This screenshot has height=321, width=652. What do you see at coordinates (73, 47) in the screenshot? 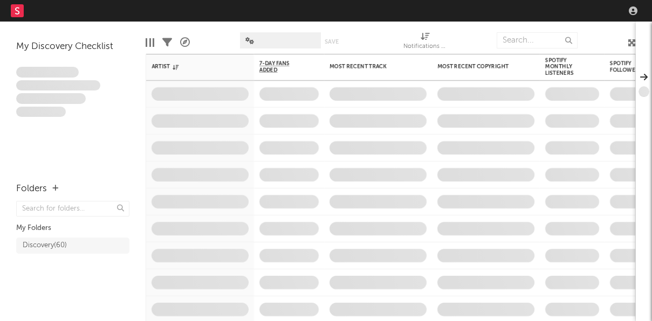
I see `div: My Discovery Checklist` at bounding box center [73, 47].